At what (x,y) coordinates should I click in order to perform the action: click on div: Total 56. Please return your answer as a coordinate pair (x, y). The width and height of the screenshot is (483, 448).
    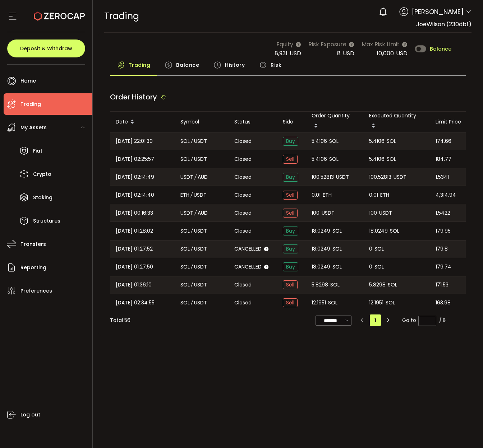
    Looking at the image, I should click on (120, 320).